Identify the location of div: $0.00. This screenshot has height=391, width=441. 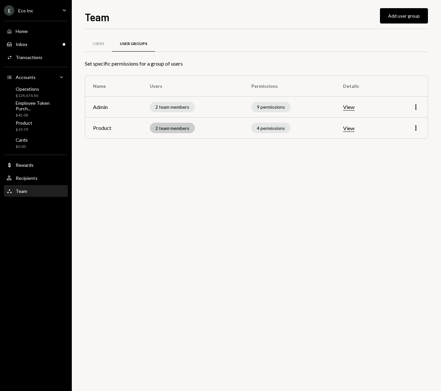
(22, 147).